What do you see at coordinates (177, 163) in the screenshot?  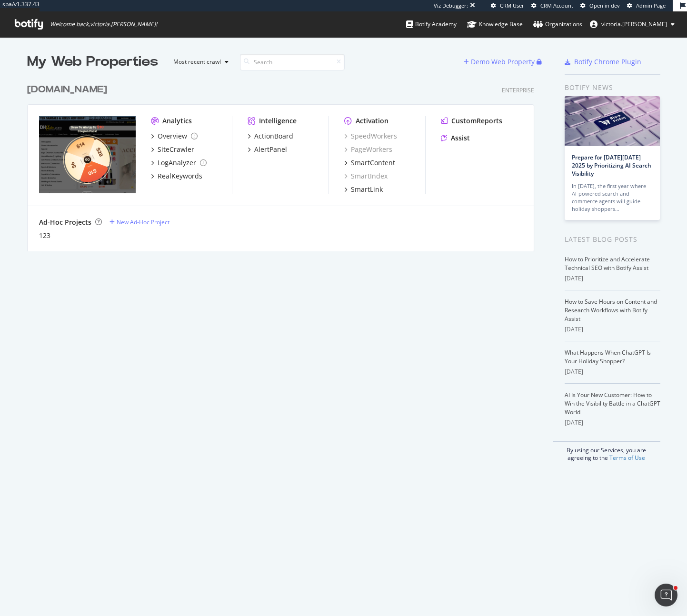 I see `div: LogAnalyzer` at bounding box center [177, 163].